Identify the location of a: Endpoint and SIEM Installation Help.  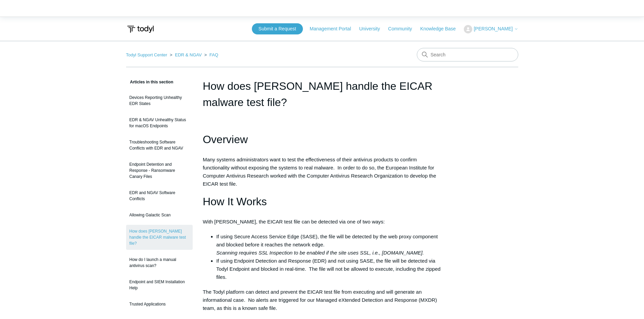
(159, 285).